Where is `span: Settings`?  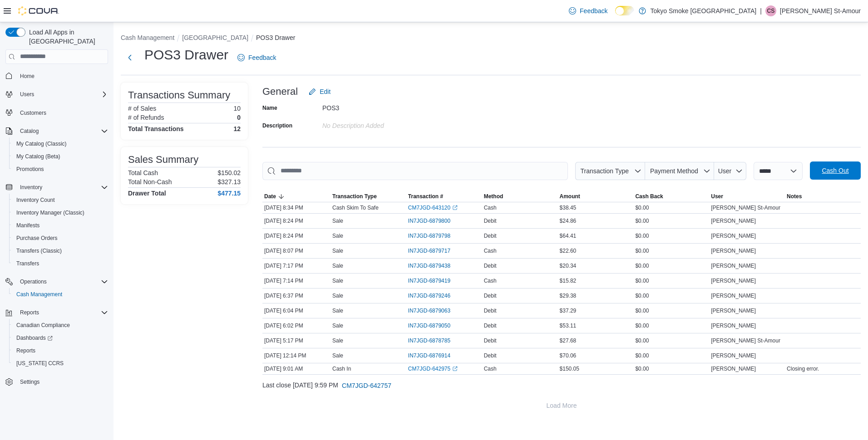 span: Settings is located at coordinates (29, 382).